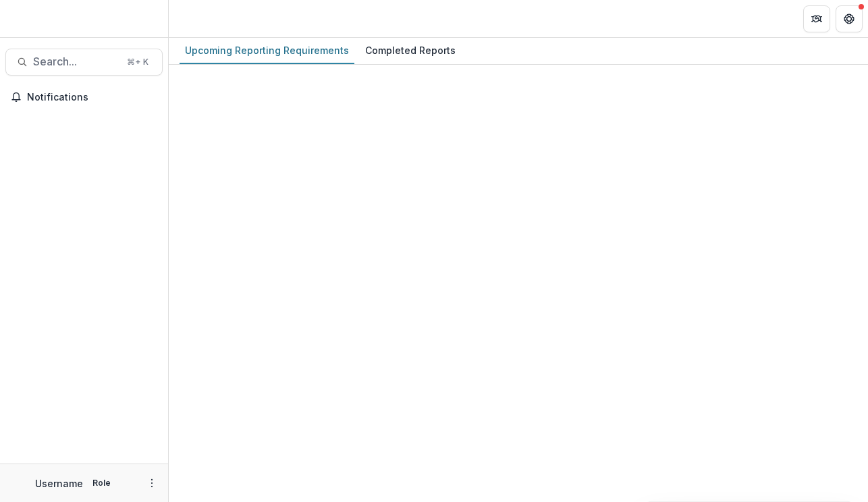 This screenshot has width=868, height=502. Describe the element at coordinates (84, 97) in the screenshot. I see `button: Notifications` at that location.